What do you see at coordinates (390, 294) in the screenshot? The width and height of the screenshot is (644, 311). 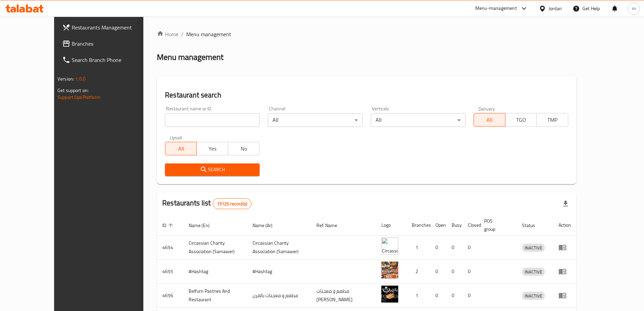 I see `img: Belfurn Pastries And Restaurant` at bounding box center [390, 294].